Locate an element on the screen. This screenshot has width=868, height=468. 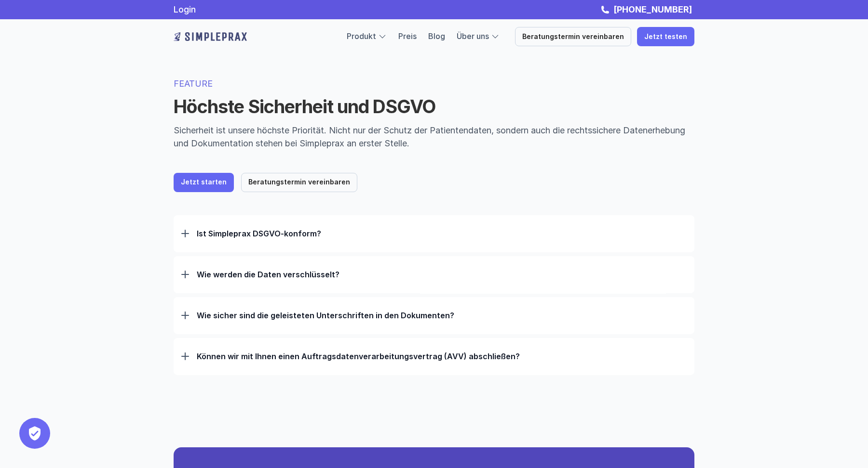
p: Jetzt testen is located at coordinates (666, 37).